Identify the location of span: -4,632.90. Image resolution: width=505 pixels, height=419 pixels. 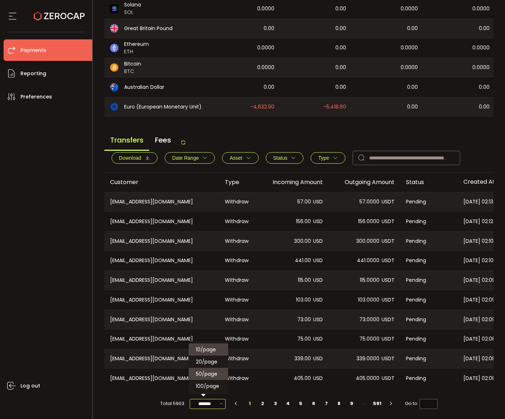
(262, 107).